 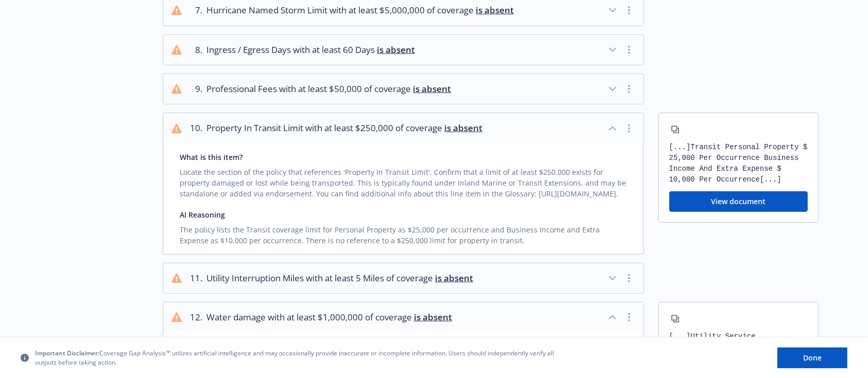 I want to click on span: Utility Interruption Miles with at least 5 Miles of coverage, so click(x=340, y=278).